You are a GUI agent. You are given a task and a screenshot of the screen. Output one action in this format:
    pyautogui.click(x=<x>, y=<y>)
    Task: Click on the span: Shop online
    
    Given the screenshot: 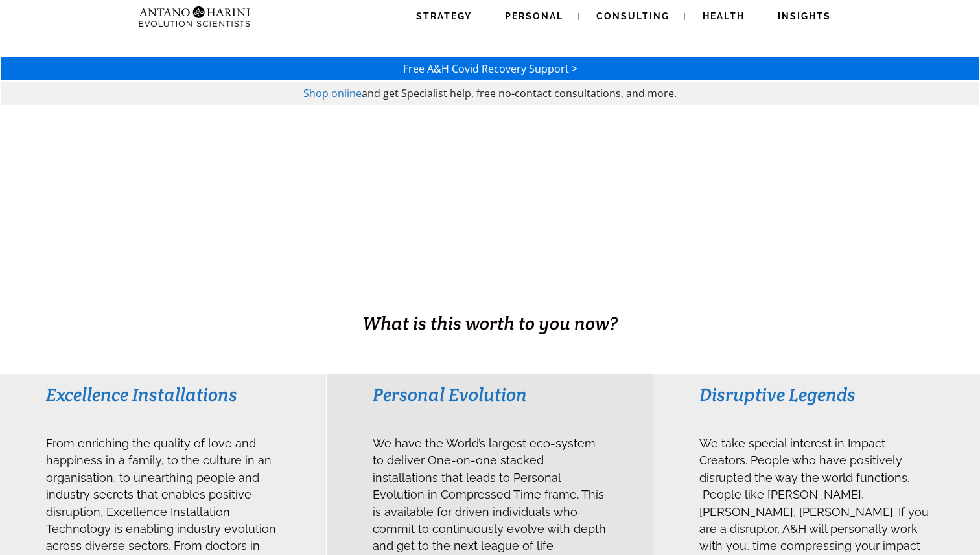 What is the action you would take?
    pyautogui.click(x=333, y=93)
    